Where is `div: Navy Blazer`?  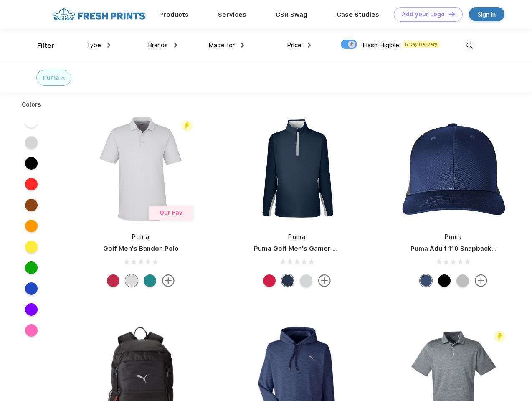 div: Navy Blazer is located at coordinates (288, 281).